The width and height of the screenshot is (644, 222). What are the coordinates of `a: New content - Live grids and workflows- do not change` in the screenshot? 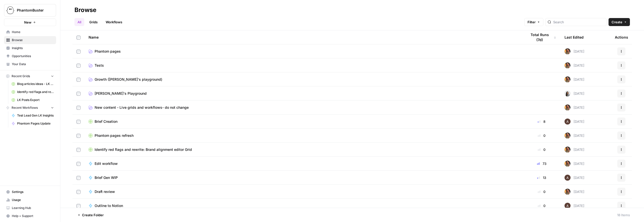 It's located at (304, 108).